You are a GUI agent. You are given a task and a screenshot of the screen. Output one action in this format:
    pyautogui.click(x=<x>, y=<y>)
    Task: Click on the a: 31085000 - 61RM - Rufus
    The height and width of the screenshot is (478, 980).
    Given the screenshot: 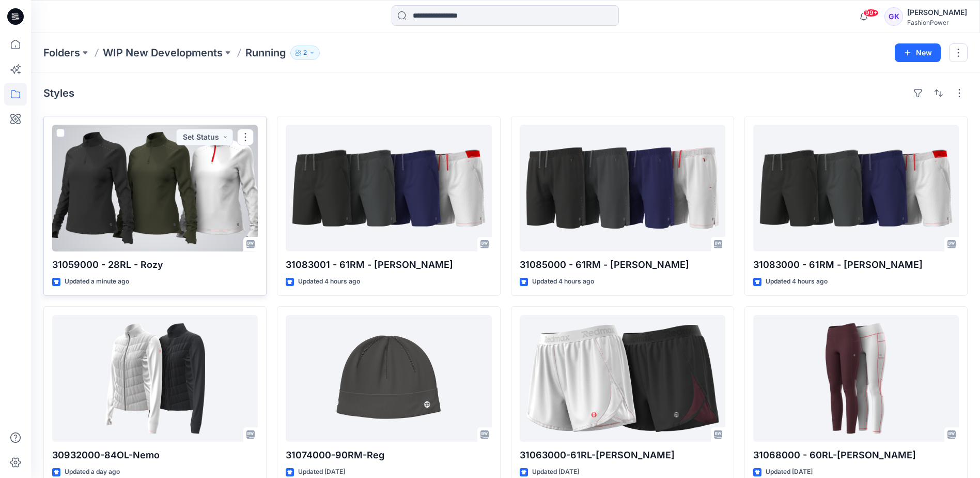 What is the action you would take?
    pyautogui.click(x=623, y=188)
    